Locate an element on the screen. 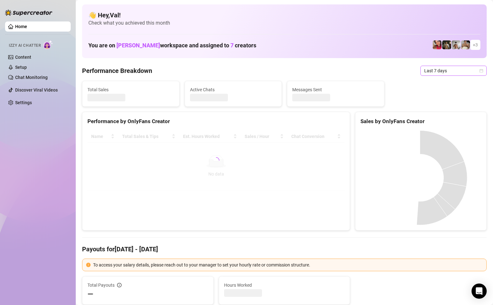 This screenshot has width=493, height=305. a: Settings is located at coordinates (23, 103).